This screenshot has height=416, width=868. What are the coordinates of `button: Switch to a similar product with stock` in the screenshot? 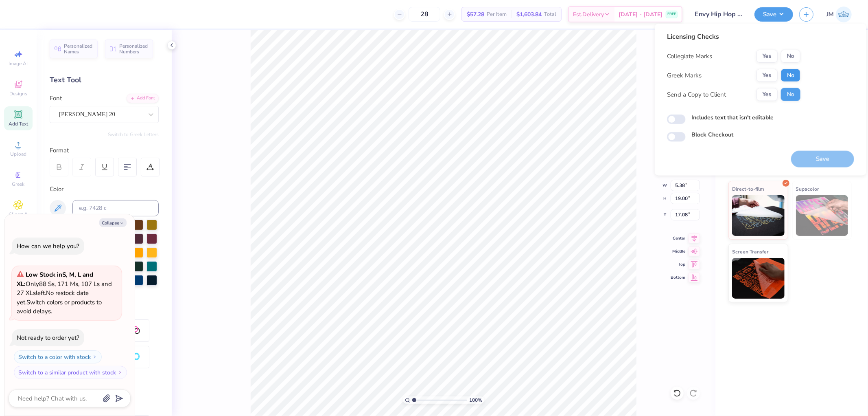 It's located at (71, 372).